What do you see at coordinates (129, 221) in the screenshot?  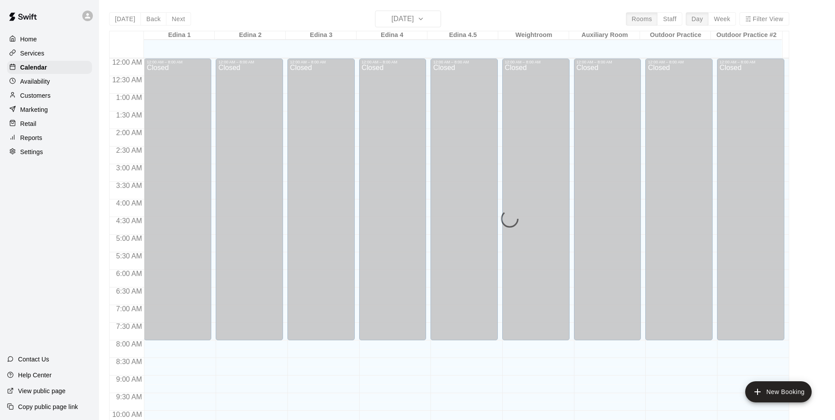 I see `span: 4:30 AM` at bounding box center [129, 221].